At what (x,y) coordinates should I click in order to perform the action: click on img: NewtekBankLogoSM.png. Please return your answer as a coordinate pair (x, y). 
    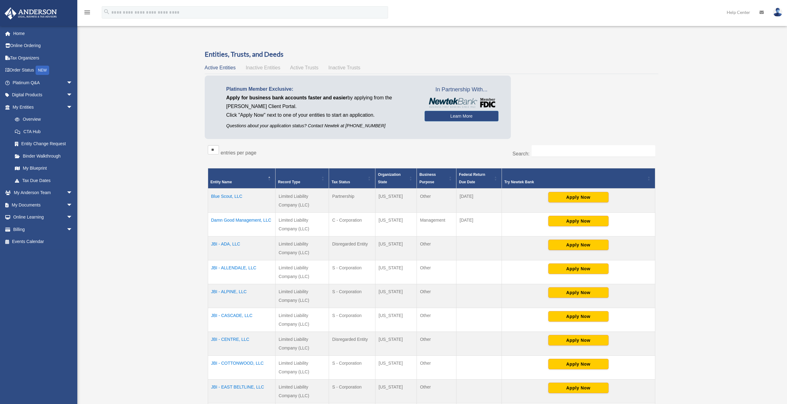
    Looking at the image, I should click on (462, 103).